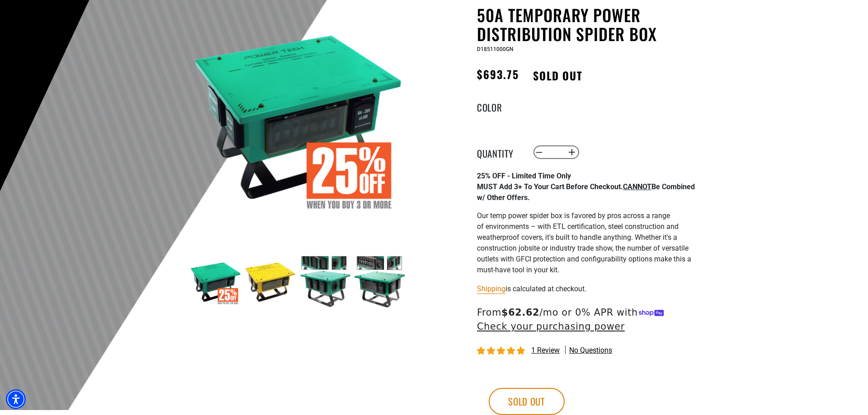 The image size is (868, 415). What do you see at coordinates (500, 106) in the screenshot?
I see `legend: Color` at bounding box center [500, 106].